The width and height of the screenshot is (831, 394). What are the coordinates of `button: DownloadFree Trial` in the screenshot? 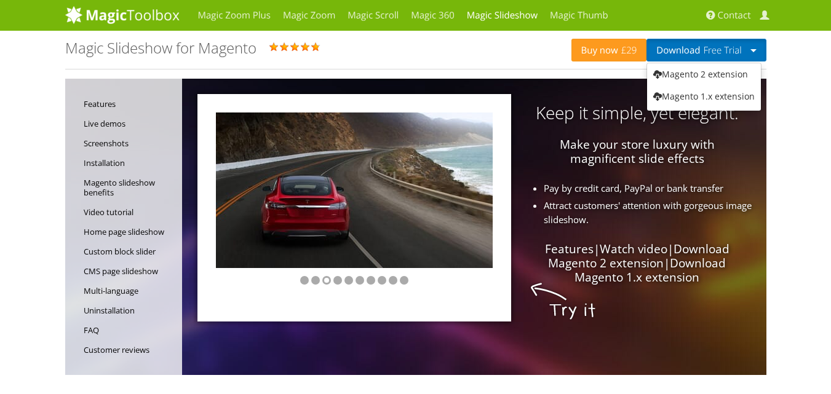 It's located at (706, 50).